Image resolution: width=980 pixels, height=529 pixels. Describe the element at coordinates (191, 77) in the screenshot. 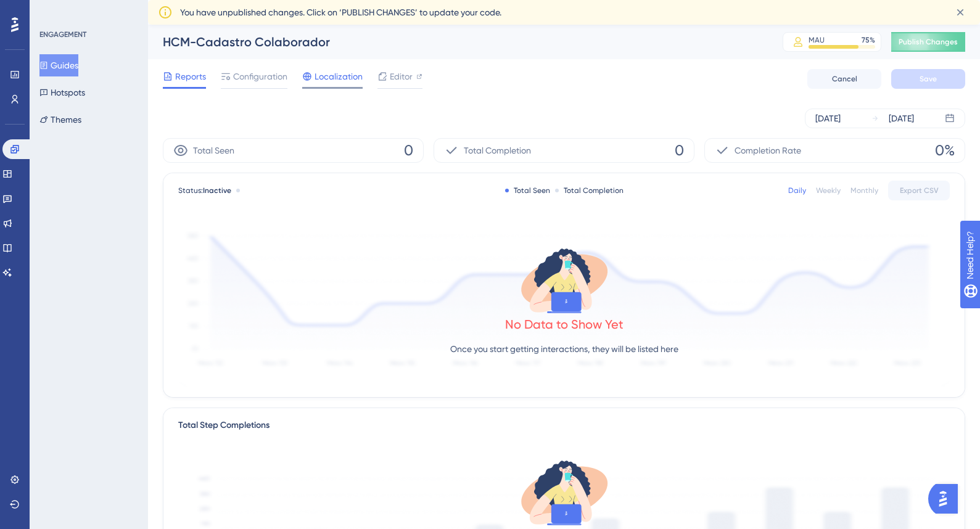

I see `span: Reports` at that location.